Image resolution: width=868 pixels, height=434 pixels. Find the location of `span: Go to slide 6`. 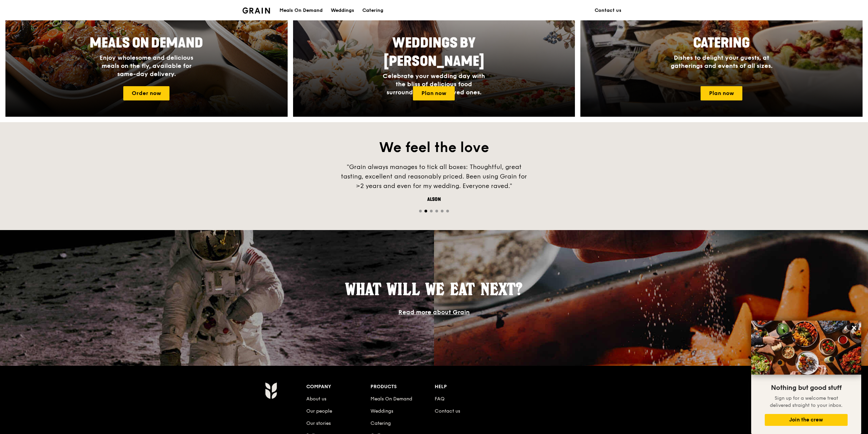

span: Go to slide 6 is located at coordinates (447, 211).